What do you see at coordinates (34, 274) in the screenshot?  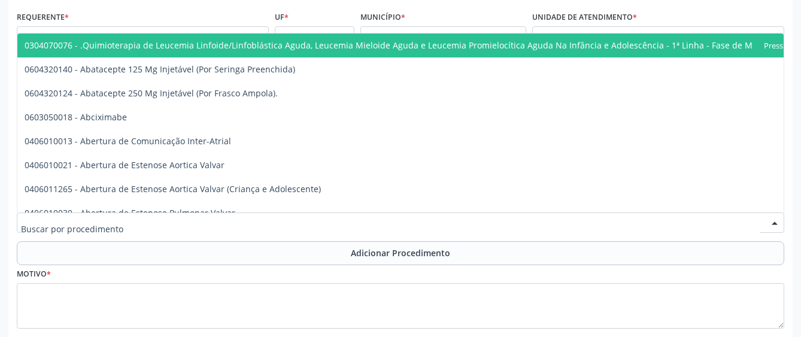 I see `label: Motivo` at bounding box center [34, 274].